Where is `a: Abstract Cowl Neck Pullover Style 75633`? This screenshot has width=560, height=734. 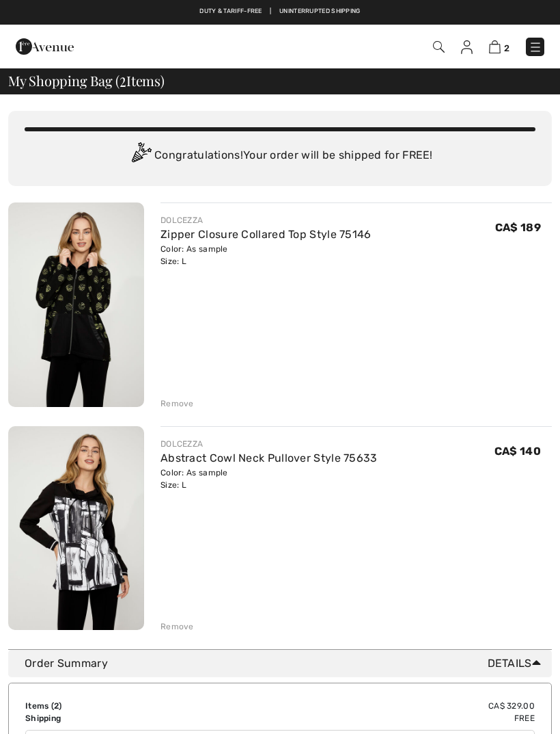
a: Abstract Cowl Neck Pullover Style 75633 is located at coordinates (270, 458).